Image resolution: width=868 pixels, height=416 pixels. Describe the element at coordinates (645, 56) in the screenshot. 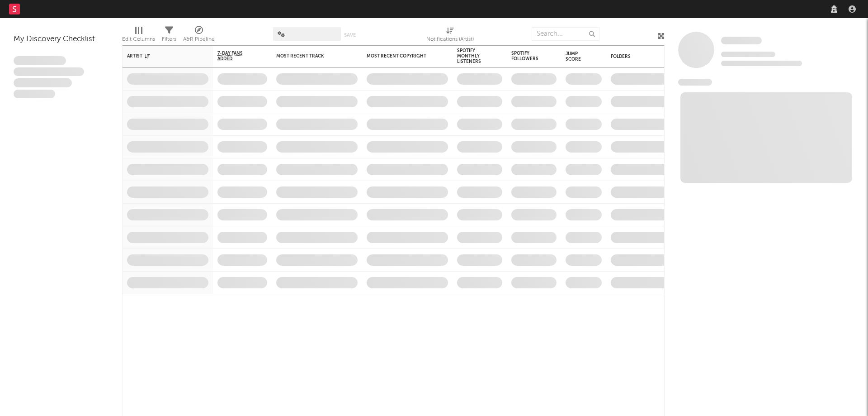

I see `div: Folders` at that location.